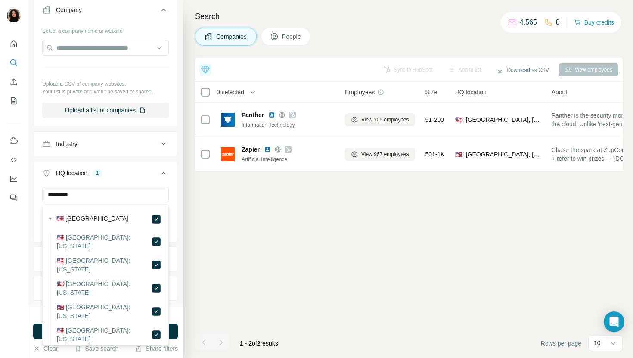 Image resolution: width=633 pixels, height=358 pixels. What do you see at coordinates (385, 154) in the screenshot?
I see `span: View 967 employees` at bounding box center [385, 154].